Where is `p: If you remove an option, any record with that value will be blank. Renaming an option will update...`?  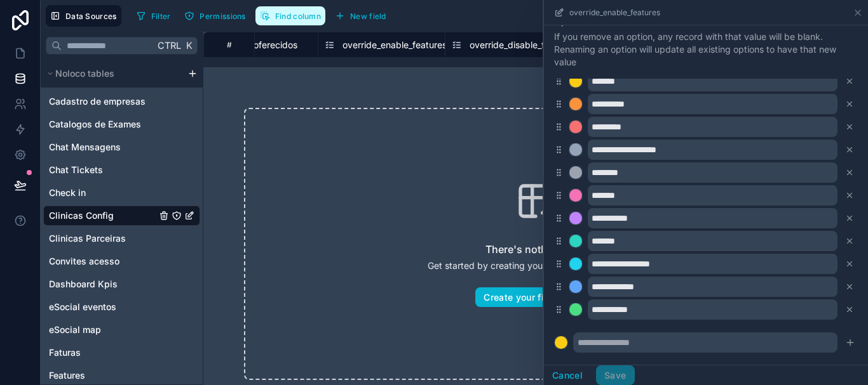 p: If you remove an option, any record with that value will be blank. Renaming an option will update... is located at coordinates (706, 50).